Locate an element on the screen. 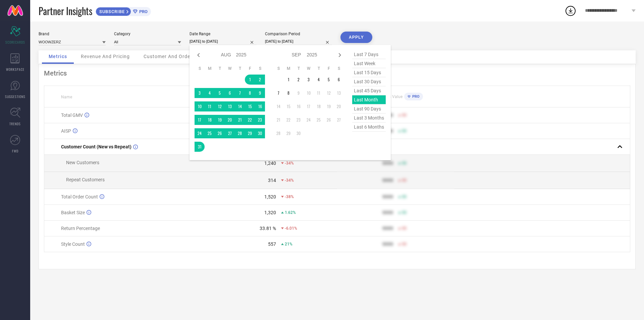  a: SUBSCRIBEPRO is located at coordinates (123, 11).